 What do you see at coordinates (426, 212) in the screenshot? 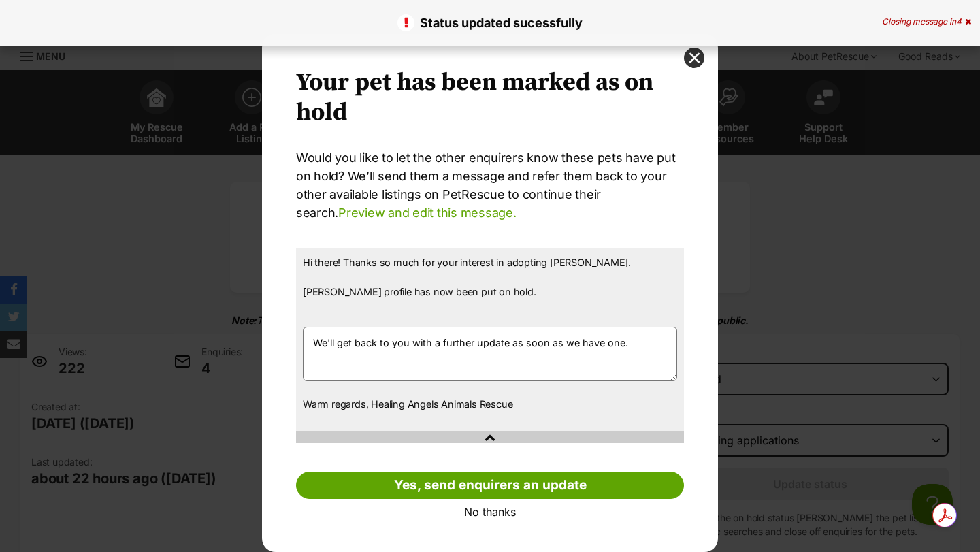
I see `a: Preview and edit this message.` at bounding box center [426, 212].